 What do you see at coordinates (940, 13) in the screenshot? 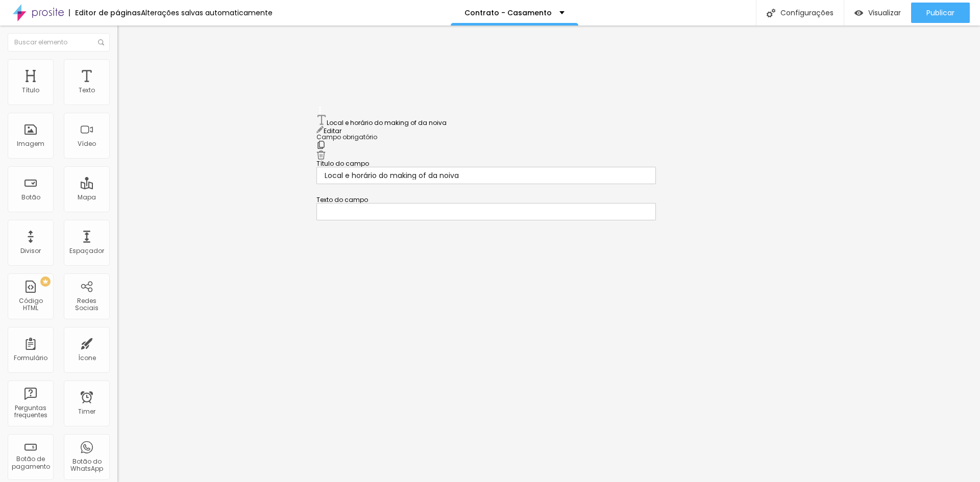
I see `button: Publicar` at bounding box center [940, 13].